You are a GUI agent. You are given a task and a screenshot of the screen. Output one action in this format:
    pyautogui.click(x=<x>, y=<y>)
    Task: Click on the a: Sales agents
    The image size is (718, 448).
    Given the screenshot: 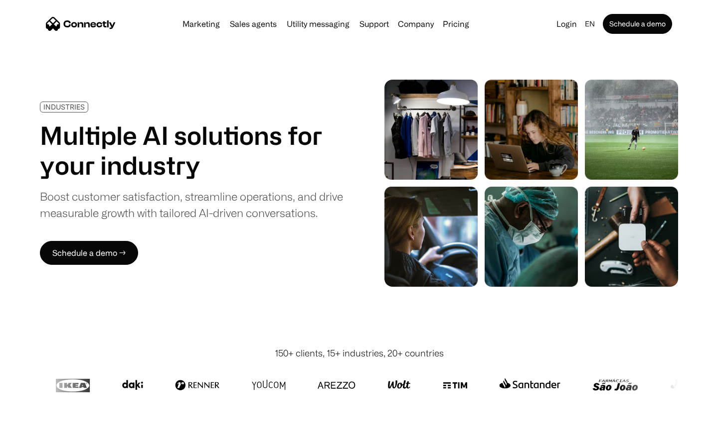 What is the action you would take?
    pyautogui.click(x=253, y=24)
    